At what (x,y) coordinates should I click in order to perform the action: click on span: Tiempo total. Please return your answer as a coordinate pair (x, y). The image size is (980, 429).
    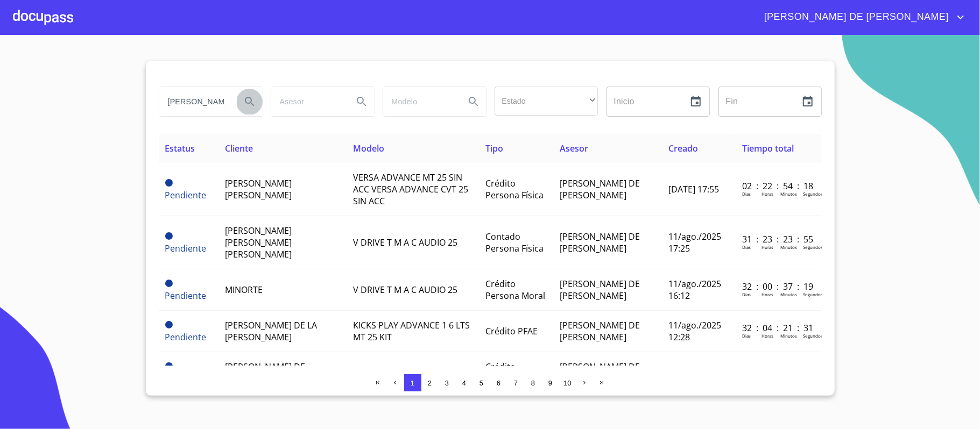
    Looking at the image, I should click on (768, 148).